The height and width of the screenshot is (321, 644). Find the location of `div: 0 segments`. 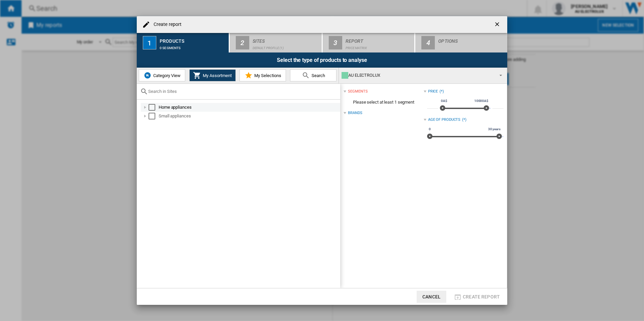

div: 0 segments is located at coordinates (193, 46).